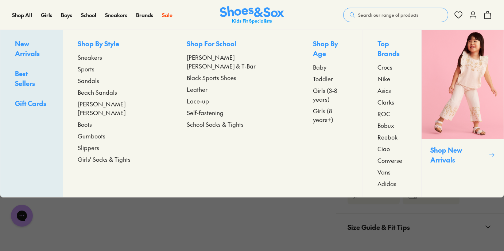 The image size is (504, 251). Describe the element at coordinates (252, 15) in the screenshot. I see `a: Shoes & Sox` at that location.